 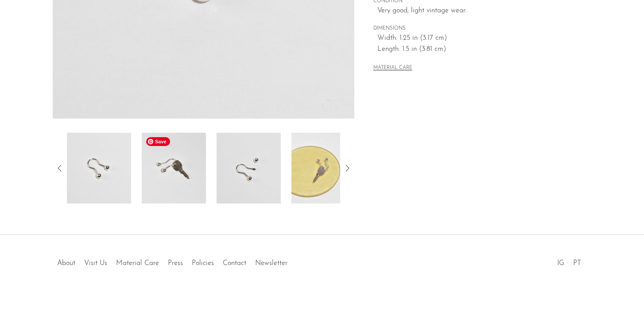 I want to click on span: Length: 1.5 in (3.81 cm), so click(x=475, y=49).